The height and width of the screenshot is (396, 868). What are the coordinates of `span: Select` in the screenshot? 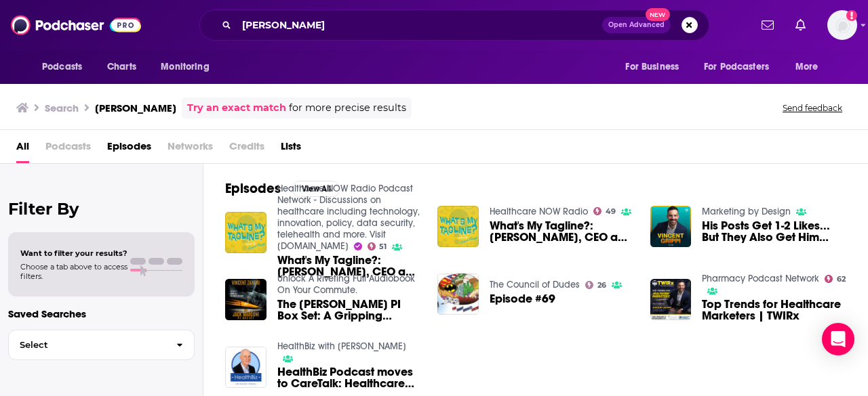 It's located at (87, 345).